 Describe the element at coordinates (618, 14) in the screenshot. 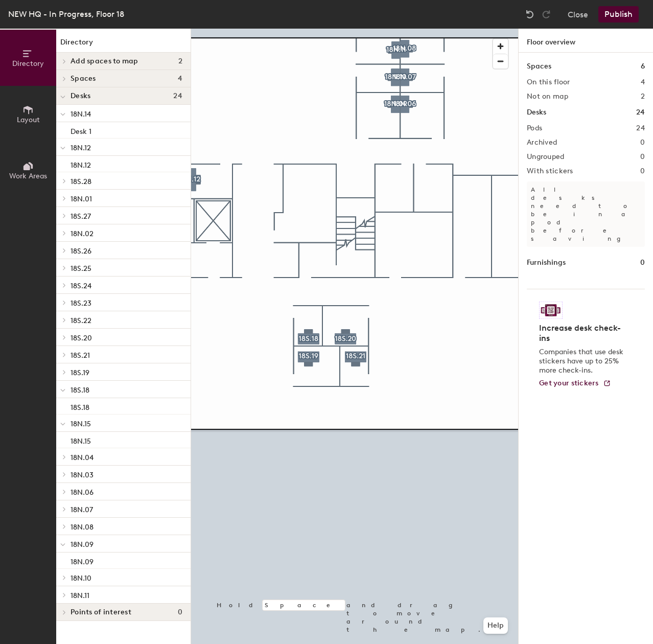

I see `button: Publish` at that location.